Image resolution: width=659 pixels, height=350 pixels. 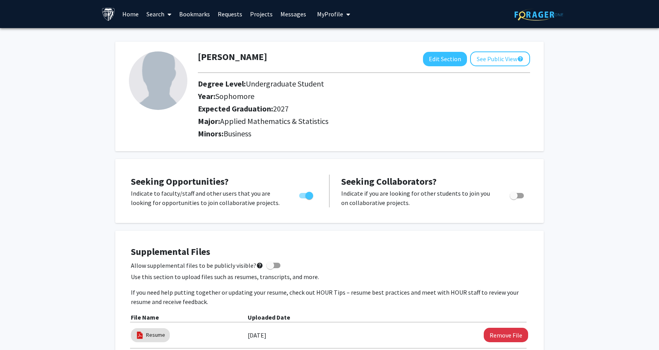 What do you see at coordinates (180, 181) in the screenshot?
I see `span: Seeking Opportunities?` at bounding box center [180, 181].